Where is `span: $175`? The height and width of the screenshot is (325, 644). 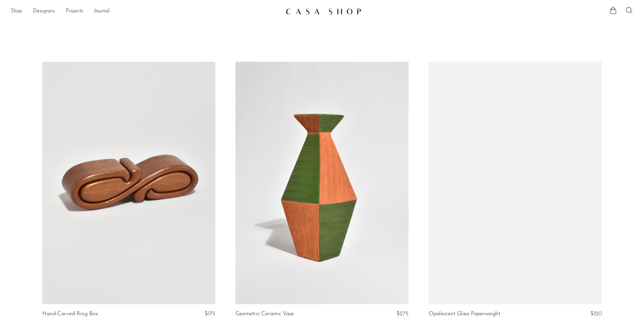 span: $175 is located at coordinates (210, 313).